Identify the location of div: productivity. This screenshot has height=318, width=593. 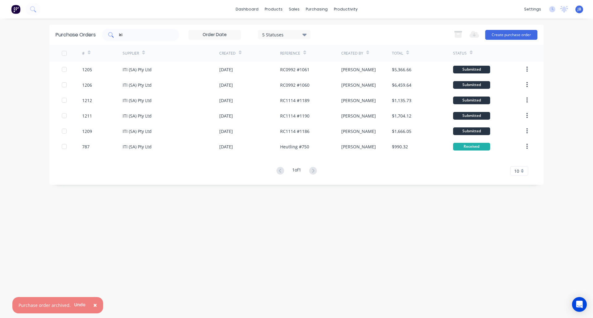
(346, 9).